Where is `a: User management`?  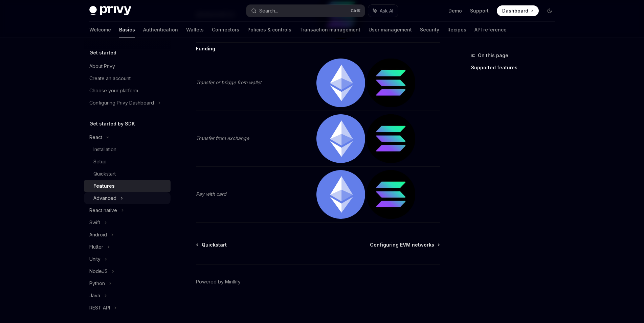 a: User management is located at coordinates (390, 30).